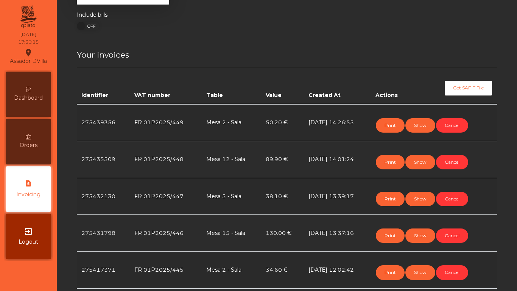 The width and height of the screenshot is (517, 291). What do you see at coordinates (28, 145) in the screenshot?
I see `span: Orders` at bounding box center [28, 145].